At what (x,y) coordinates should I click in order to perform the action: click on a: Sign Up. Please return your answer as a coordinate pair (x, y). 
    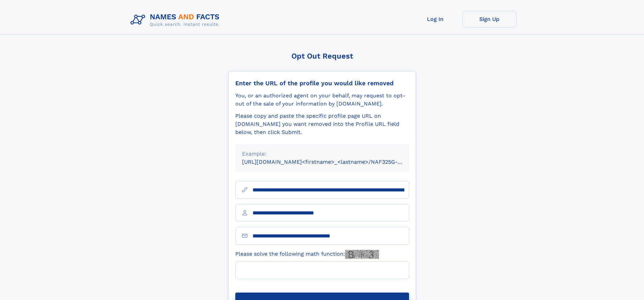
    Looking at the image, I should click on (490, 19).